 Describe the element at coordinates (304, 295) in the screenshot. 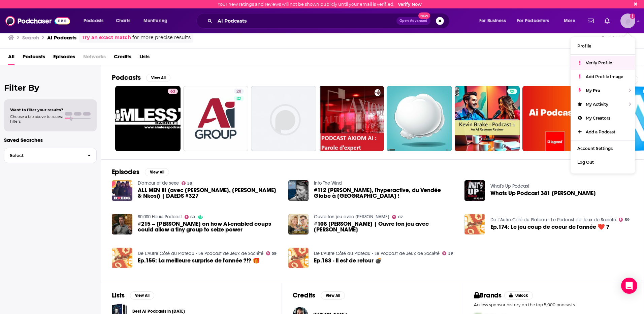

I see `h2: Credits` at that location.